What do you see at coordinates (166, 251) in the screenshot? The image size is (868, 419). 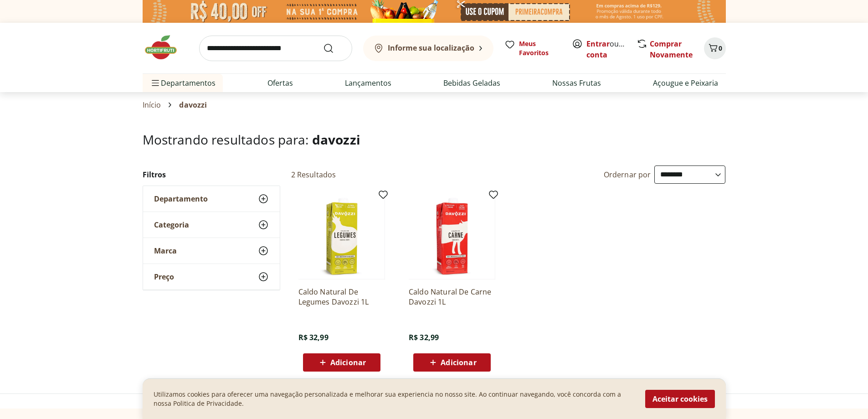 I see `span: Marca` at bounding box center [166, 251].